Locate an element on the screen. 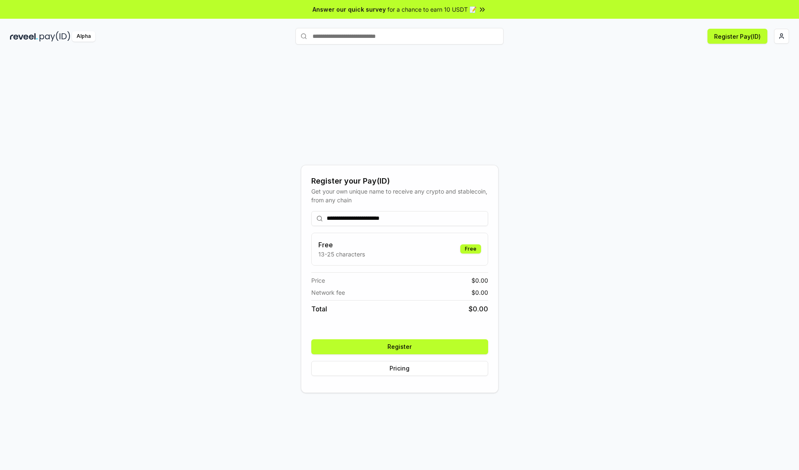  img: reveel_dark is located at coordinates (24, 36).